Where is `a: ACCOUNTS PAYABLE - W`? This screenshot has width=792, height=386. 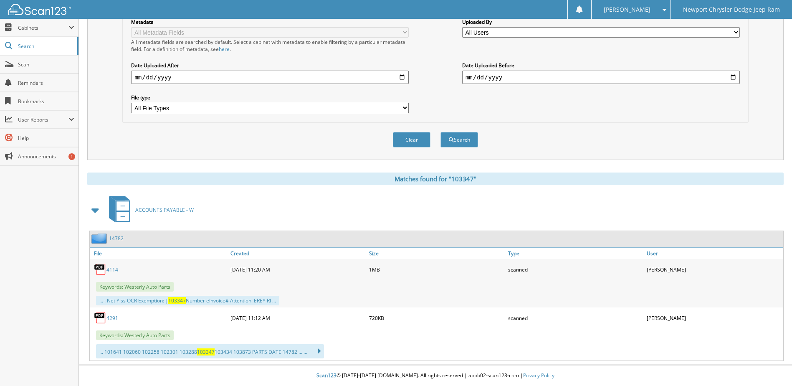
a: ACCOUNTS PAYABLE - W is located at coordinates (149, 210).